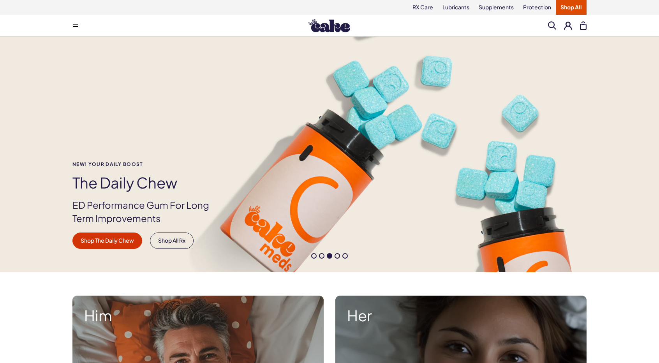  Describe the element at coordinates (460, 315) in the screenshot. I see `strong: Her` at that location.